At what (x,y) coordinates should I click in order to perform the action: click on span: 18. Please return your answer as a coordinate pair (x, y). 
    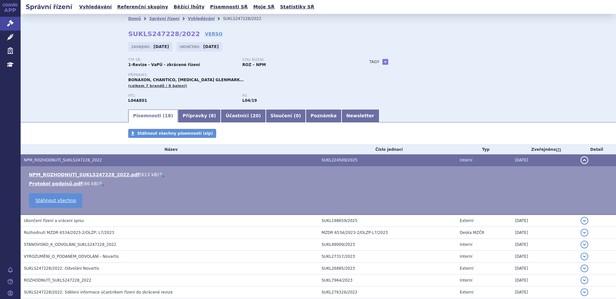
    Looking at the image, I should click on (167, 116).